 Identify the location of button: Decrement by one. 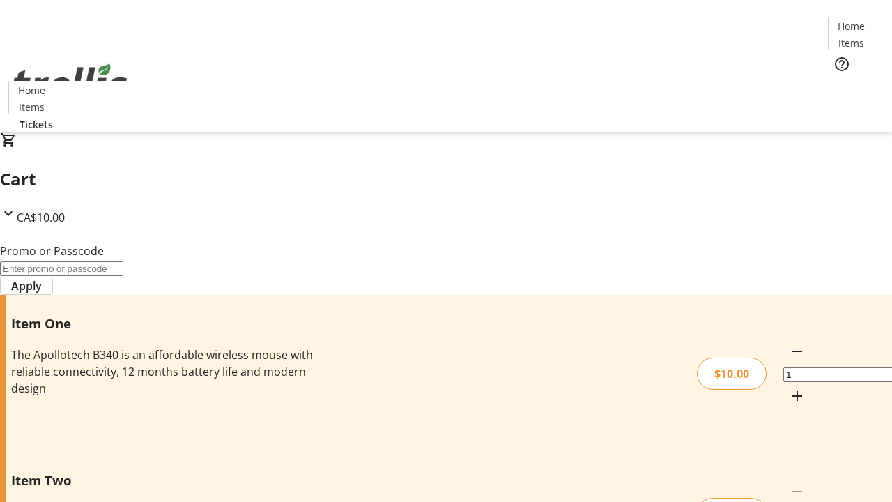
(798, 351).